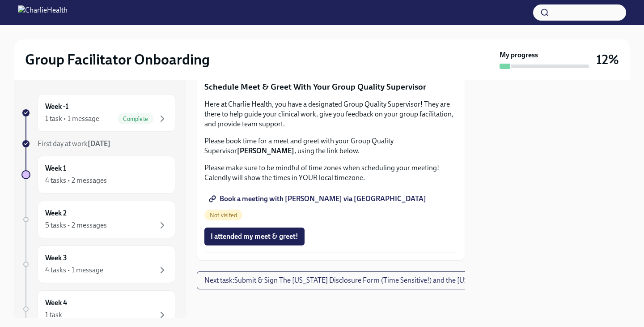 This screenshot has width=644, height=327. I want to click on span: I attended my meet & greet!, so click(255, 237).